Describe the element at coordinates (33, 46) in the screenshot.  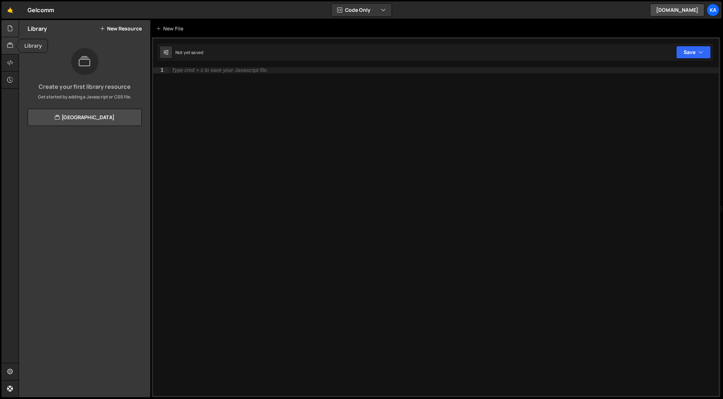
I see `div: Library` at that location.